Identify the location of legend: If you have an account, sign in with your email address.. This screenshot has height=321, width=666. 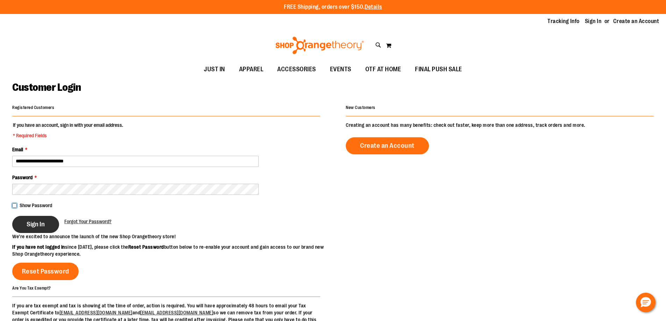
(68, 130).